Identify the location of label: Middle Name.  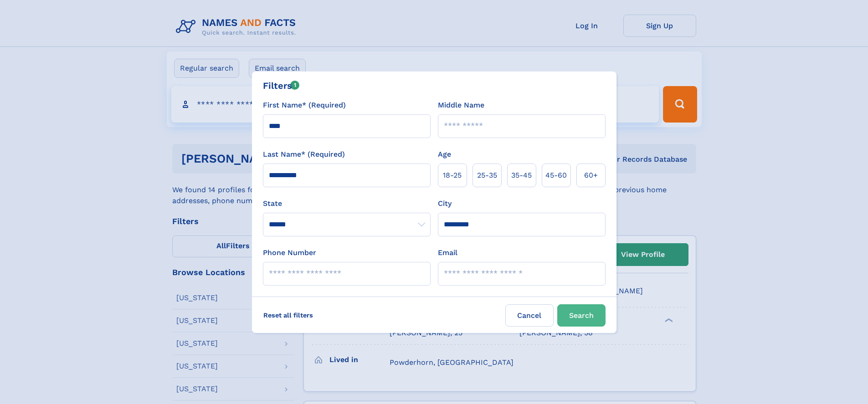
(462, 105).